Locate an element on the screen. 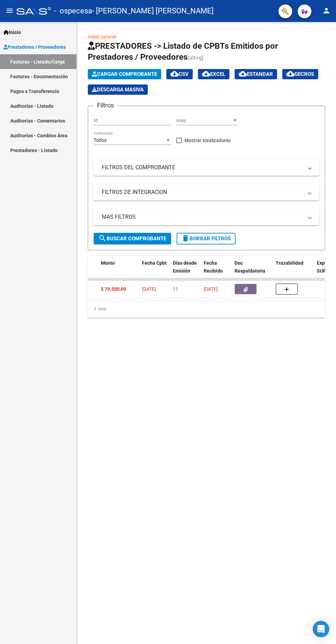  mat-expansion-panel-header: FILTROS DE INTEGRACION is located at coordinates (206, 192).